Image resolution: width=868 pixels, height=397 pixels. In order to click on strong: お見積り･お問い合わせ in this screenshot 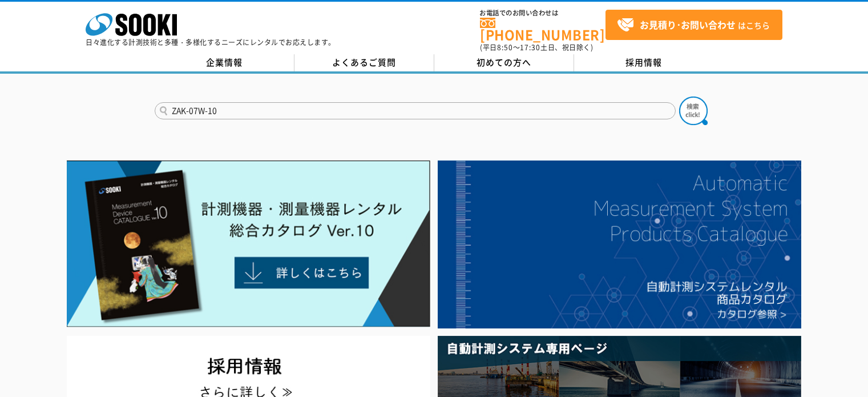, I will do `click(687, 25)`.